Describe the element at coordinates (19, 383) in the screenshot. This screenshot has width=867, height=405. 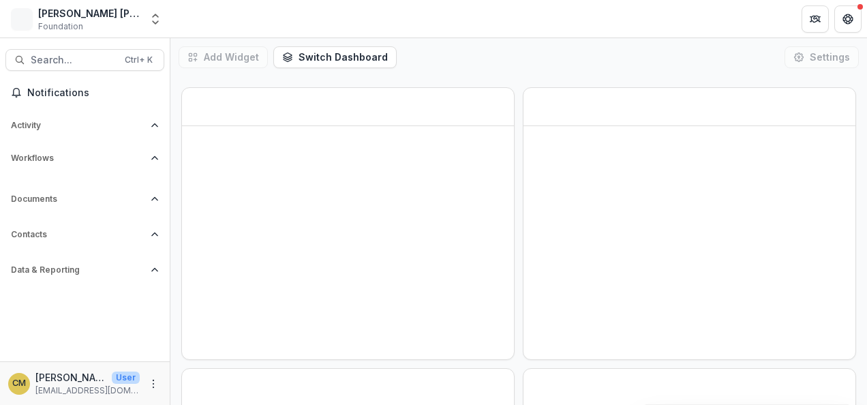
I see `div: Christine Mayers` at that location.